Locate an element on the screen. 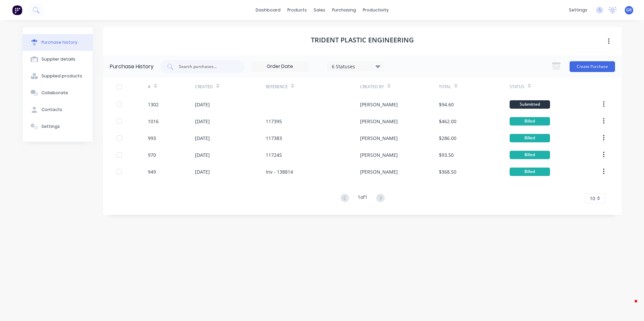 The width and height of the screenshot is (644, 321). input: Search purchases... is located at coordinates (206, 67).